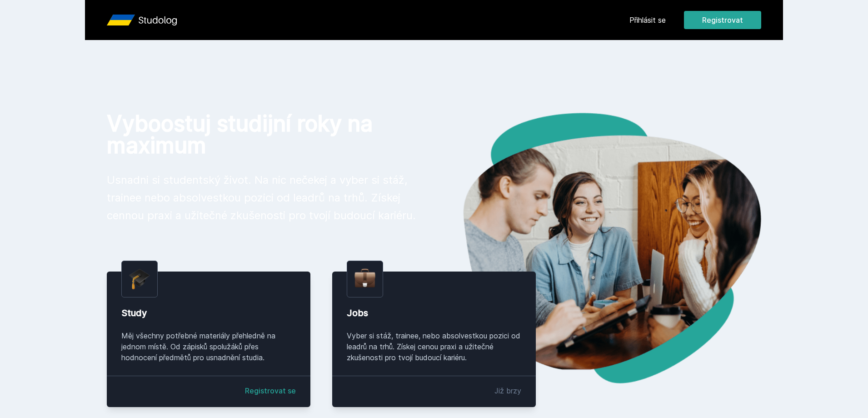  Describe the element at coordinates (434, 313) in the screenshot. I see `div: Jobs` at that location.